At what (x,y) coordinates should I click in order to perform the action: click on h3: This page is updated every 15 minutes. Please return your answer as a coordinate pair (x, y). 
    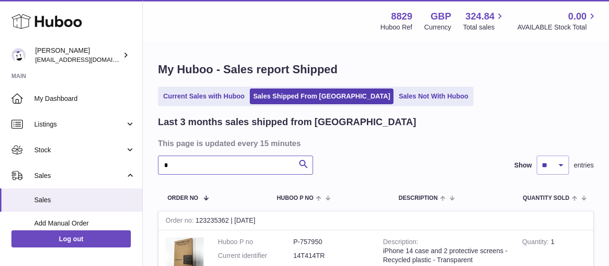
    Looking at the image, I should click on (374, 143).